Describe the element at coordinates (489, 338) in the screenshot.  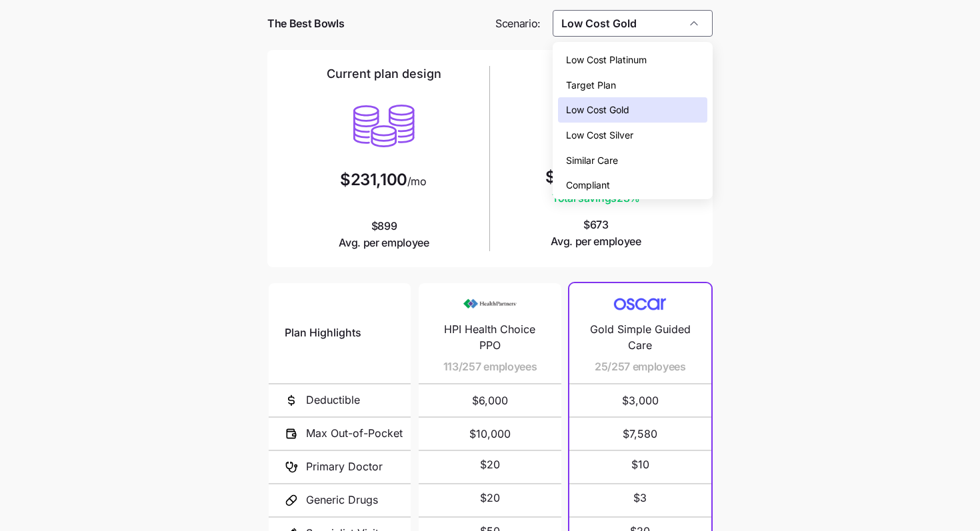
I see `span: HPI Health Choice PPO` at that location.